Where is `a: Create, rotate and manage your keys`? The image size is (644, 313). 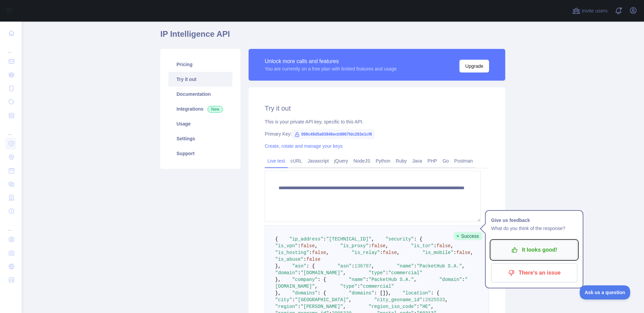 a: Create, rotate and manage your keys is located at coordinates (303, 146).